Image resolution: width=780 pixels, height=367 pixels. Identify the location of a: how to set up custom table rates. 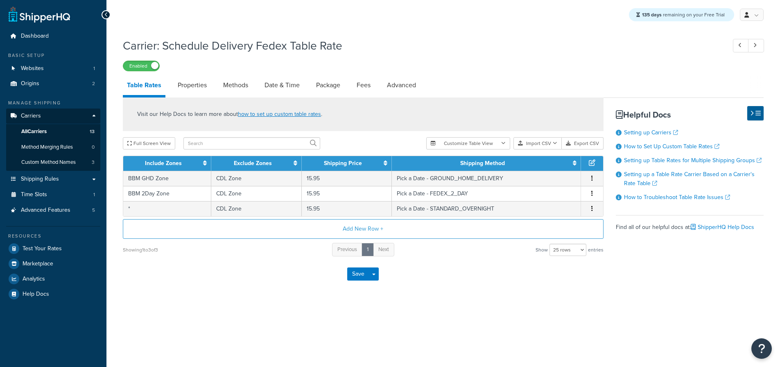
(279, 114).